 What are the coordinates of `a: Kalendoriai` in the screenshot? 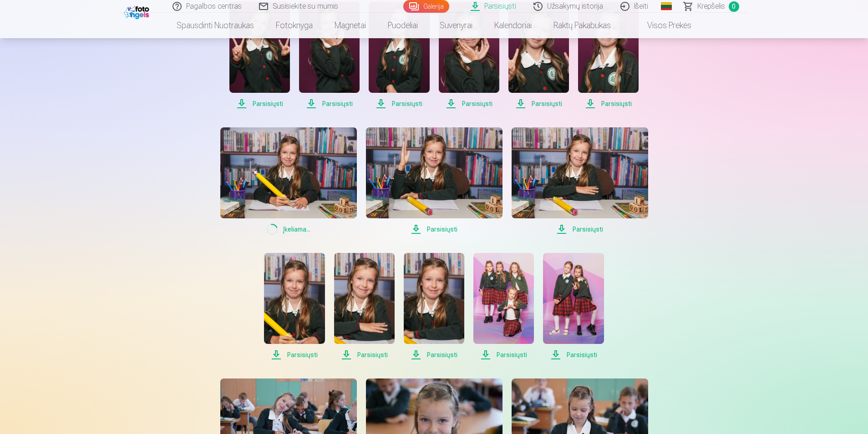 It's located at (513, 25).